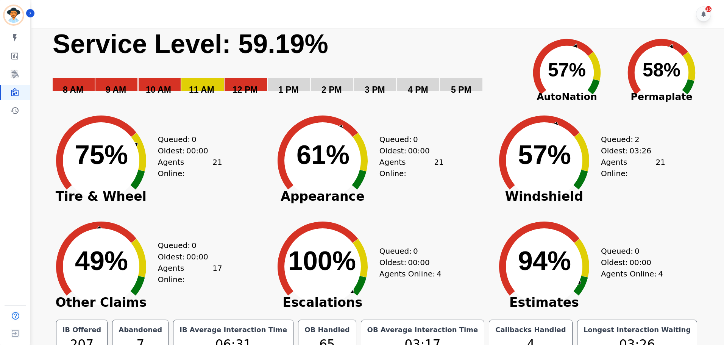 The image size is (724, 345). What do you see at coordinates (461, 90) in the screenshot?
I see `text: 5 PM` at bounding box center [461, 90].